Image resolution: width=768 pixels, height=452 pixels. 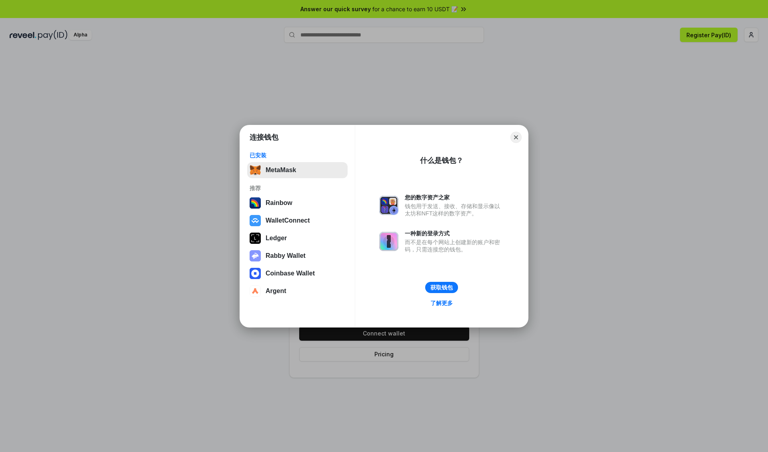 What do you see at coordinates (455, 197) in the screenshot?
I see `div: 您的数字资产之家` at bounding box center [455, 197].